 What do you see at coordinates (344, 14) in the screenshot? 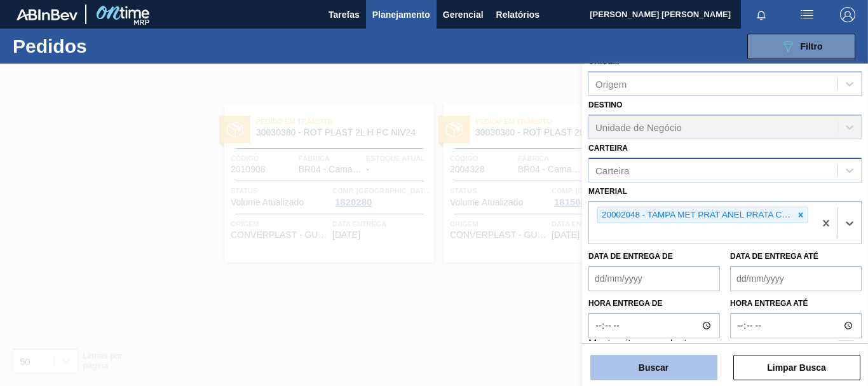
I see `span: Tarefas` at bounding box center [344, 14].